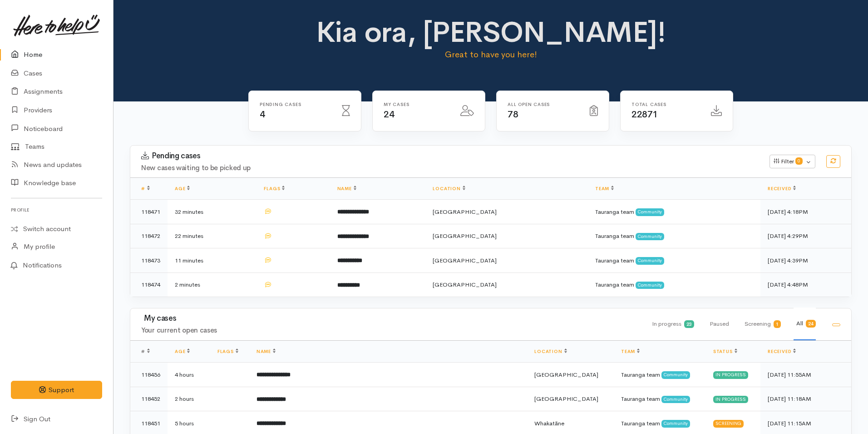  I want to click on span: 22871, so click(645, 114).